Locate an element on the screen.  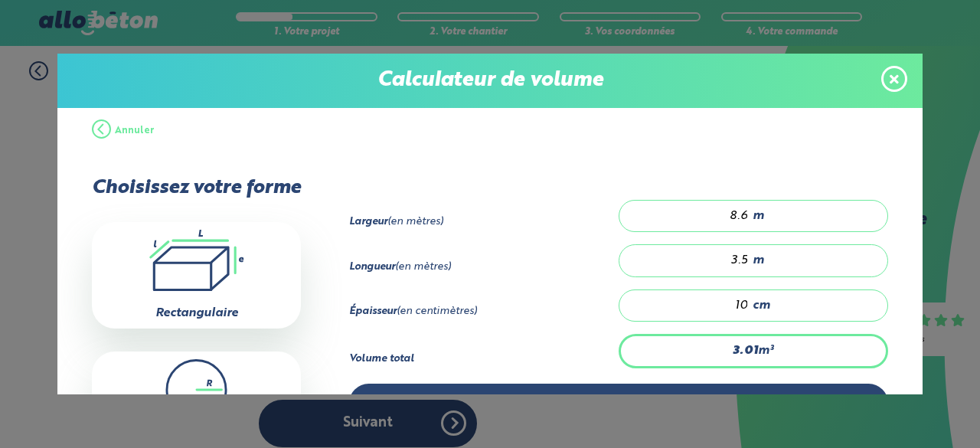
strong: Longueur is located at coordinates (372, 267).